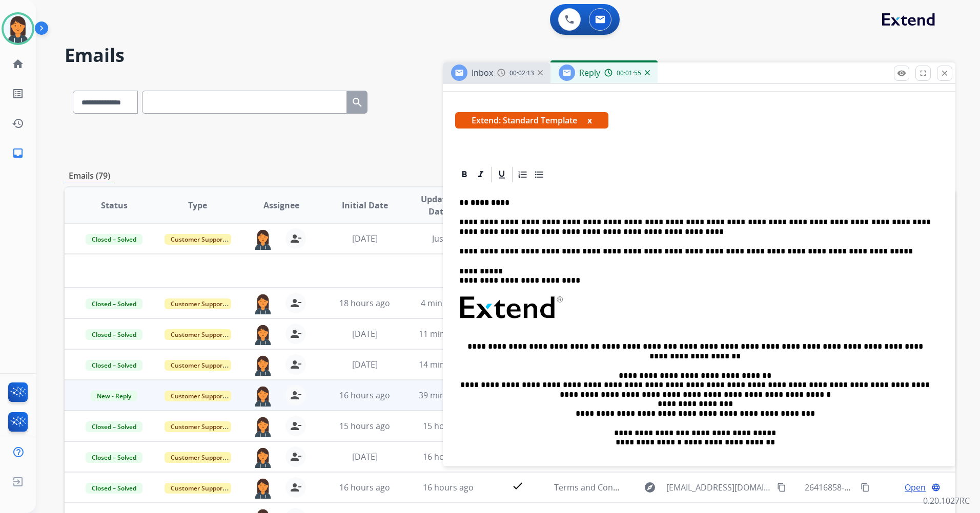 This screenshot has height=513, width=980. I want to click on span: Reply, so click(589, 73).